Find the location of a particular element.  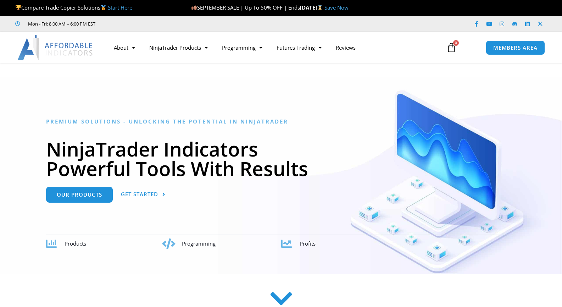

span: Our Products is located at coordinates (79, 194).